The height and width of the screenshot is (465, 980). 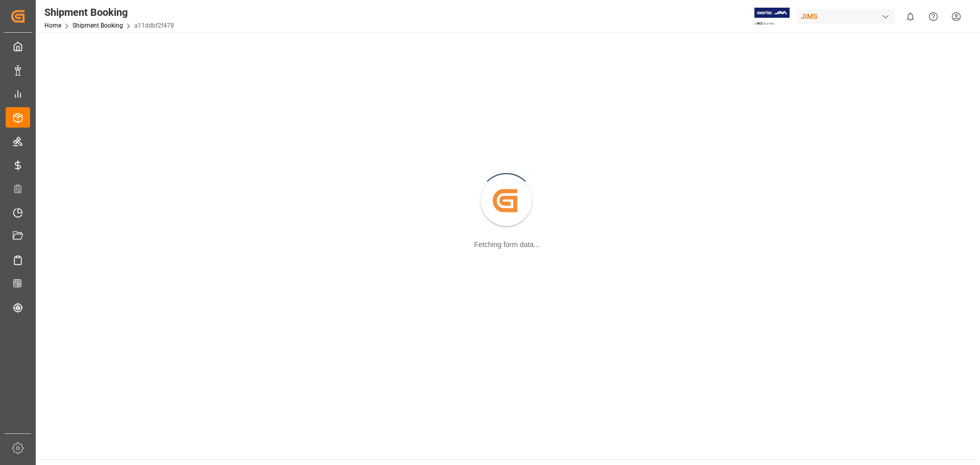 I want to click on img: Exertis%20JAM%20-%20Email%20Logo.jpg_1722504956.jpg, so click(x=772, y=16).